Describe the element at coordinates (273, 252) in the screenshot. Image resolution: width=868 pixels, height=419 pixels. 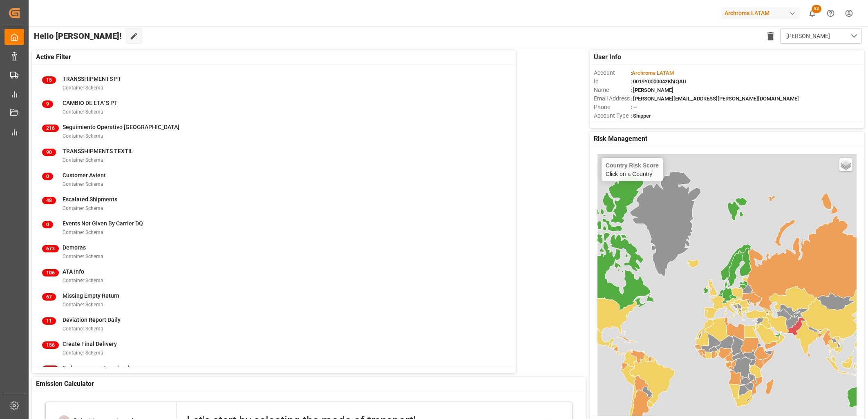
I see `a: 673DemorasContainer Schema` at that location.